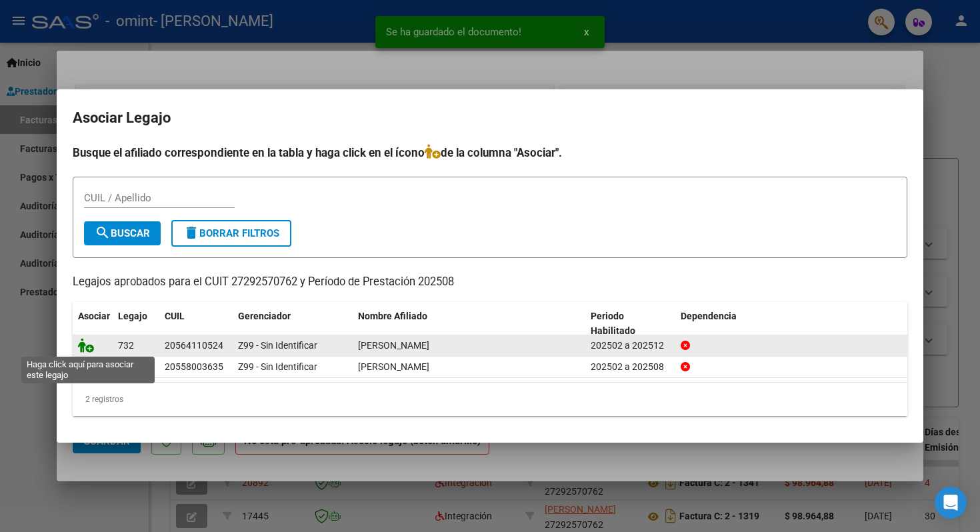 The image size is (980, 532). Describe the element at coordinates (264, 317) in the screenshot. I see `span: Gerenciador` at that location.